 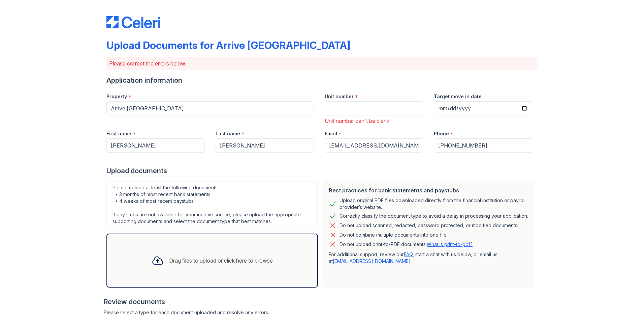 What do you see at coordinates (212, 205) in the screenshot?
I see `div: Please upload at least the following documents: • 3 months of most recent bank statements • 4 wee...` at bounding box center [212, 205].